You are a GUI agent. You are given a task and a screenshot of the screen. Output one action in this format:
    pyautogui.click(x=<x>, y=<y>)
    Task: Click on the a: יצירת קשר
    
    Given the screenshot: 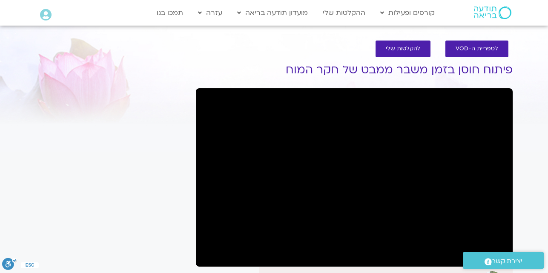 What is the action you would take?
    pyautogui.click(x=503, y=260)
    